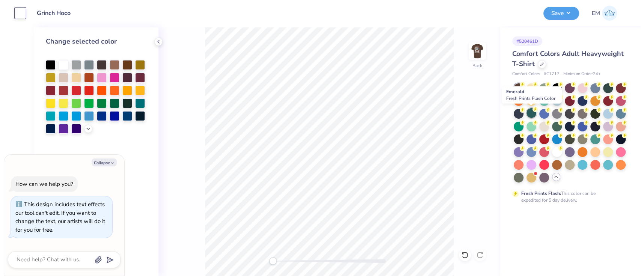 The height and width of the screenshot is (276, 641). Describe the element at coordinates (526, 74) in the screenshot. I see `span: Comfort Colors` at that location.